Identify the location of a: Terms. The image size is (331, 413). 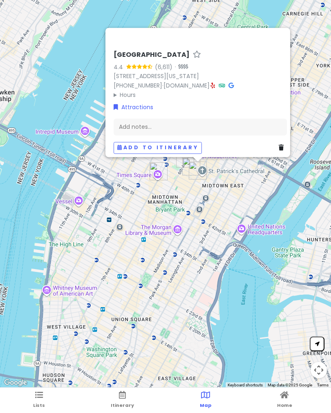
(323, 384).